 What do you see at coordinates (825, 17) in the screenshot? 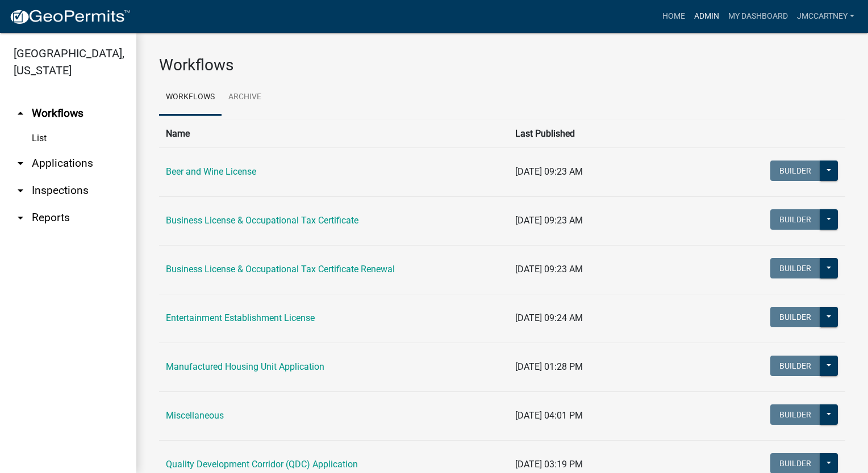
I see `a: jmccartney` at bounding box center [825, 17].